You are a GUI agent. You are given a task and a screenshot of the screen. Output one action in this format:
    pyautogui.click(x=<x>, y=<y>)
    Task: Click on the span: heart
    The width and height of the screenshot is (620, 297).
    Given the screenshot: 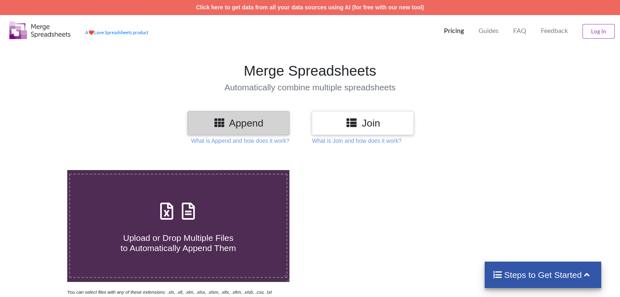 What is the action you would take?
    pyautogui.click(x=91, y=32)
    